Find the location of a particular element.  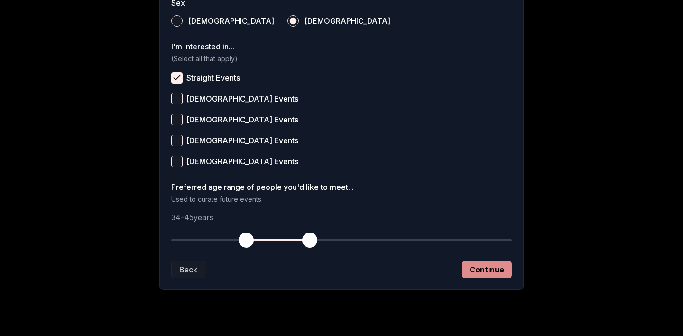

p: (Select all that apply) is located at coordinates (341, 59).